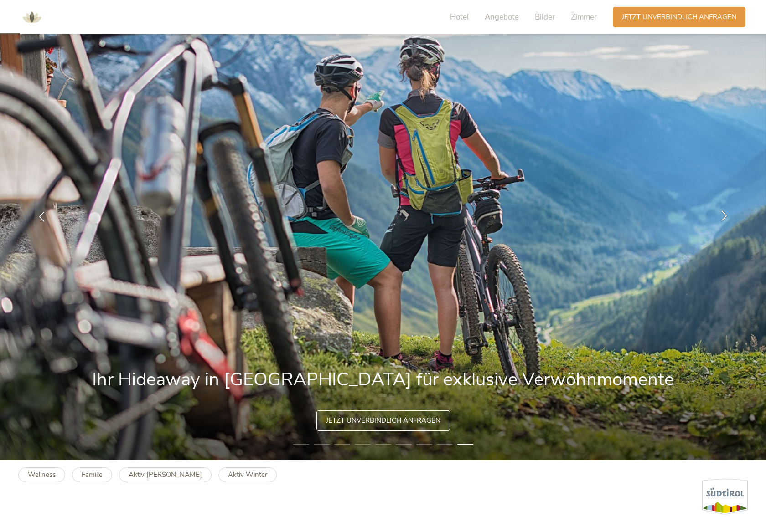 This screenshot has width=766, height=532. Describe the element at coordinates (459, 17) in the screenshot. I see `span: Hotel` at that location.